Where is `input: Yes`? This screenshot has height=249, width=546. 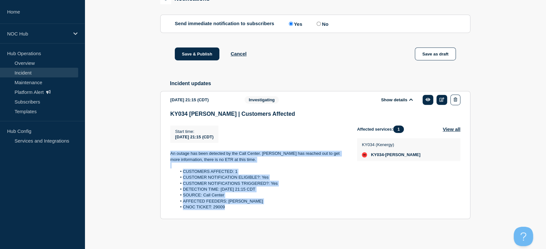 input: Yes is located at coordinates (291, 24).